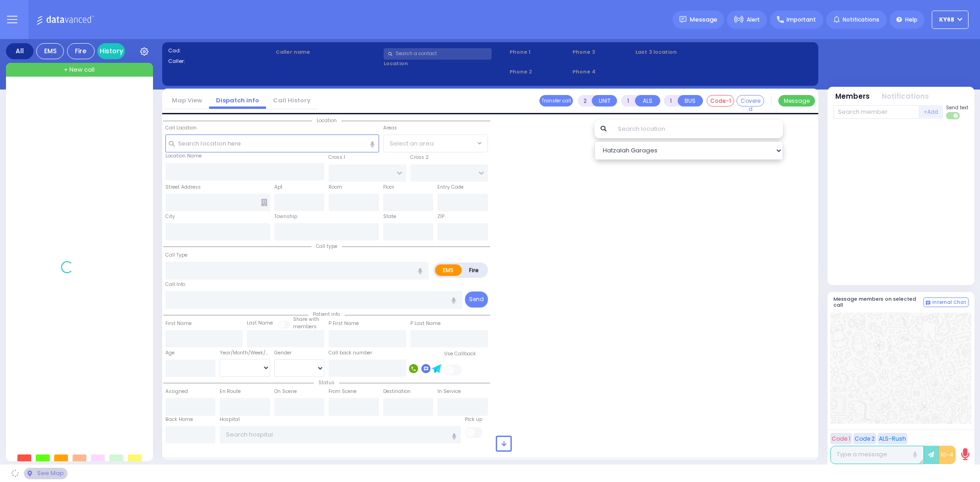 Image resolution: width=980 pixels, height=482 pixels. What do you see at coordinates (111, 51) in the screenshot?
I see `a: History` at bounding box center [111, 51].